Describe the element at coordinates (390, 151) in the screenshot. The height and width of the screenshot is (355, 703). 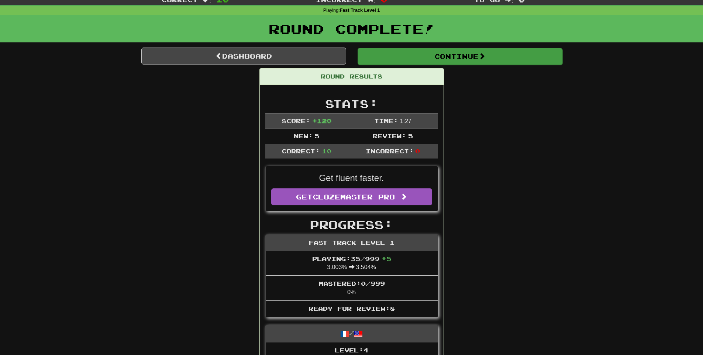
I see `span: Incorrect:` at that location.